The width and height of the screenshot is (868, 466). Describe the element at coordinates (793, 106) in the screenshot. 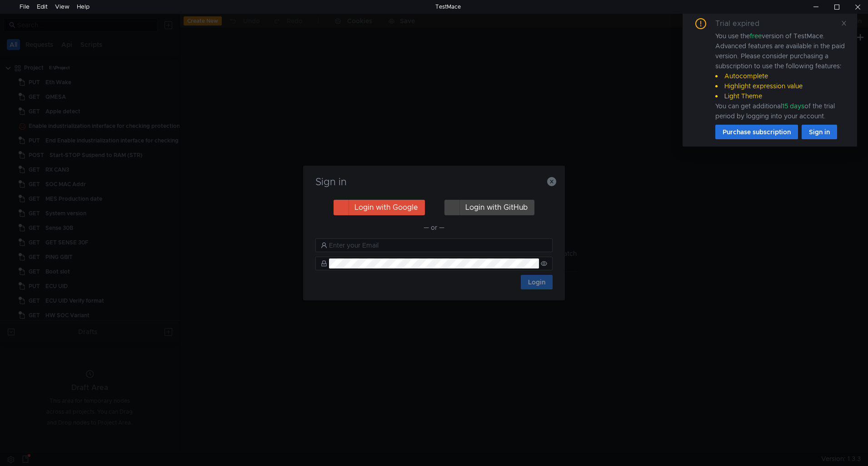

I see `span: 15 days` at that location.